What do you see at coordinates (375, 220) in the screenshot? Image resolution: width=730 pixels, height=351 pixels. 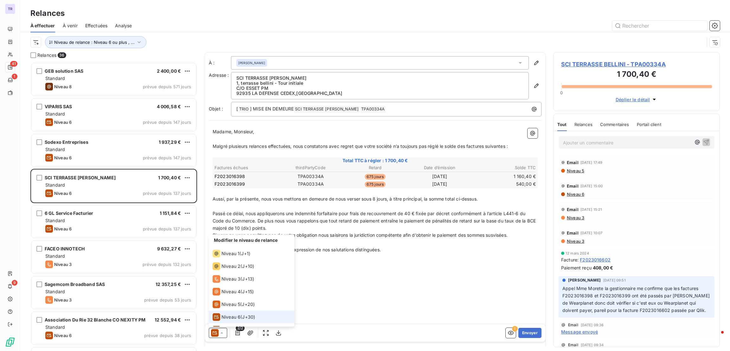 I see `span: Passé ce délai, nous appliquerons une indemnité forfaitaire pour frais de recouvrement de 40 € fi...` at bounding box center [375, 220].